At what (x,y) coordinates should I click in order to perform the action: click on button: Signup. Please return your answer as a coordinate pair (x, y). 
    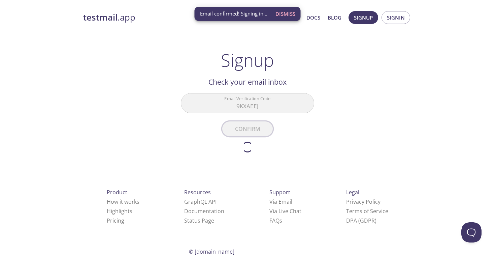
    Looking at the image, I should click on (364, 18).